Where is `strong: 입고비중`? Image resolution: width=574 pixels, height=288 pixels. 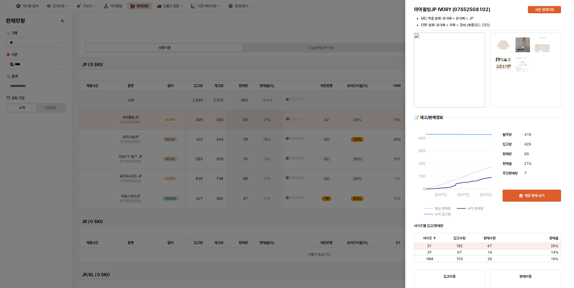
strong: 입고비중 is located at coordinates (450, 276).